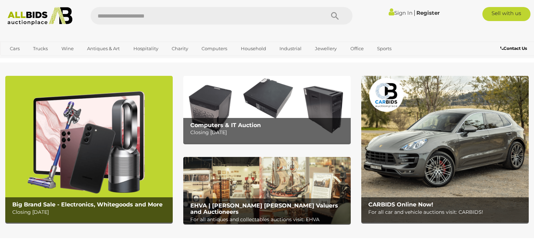  Describe the element at coordinates (291, 48) in the screenshot. I see `a: Industrial` at that location.